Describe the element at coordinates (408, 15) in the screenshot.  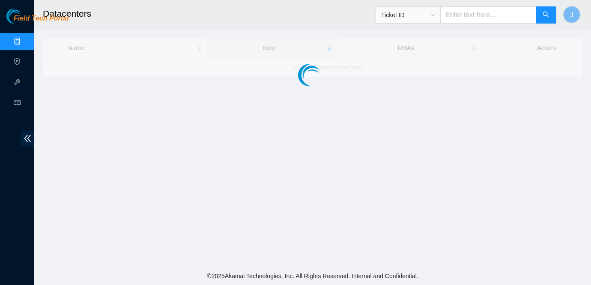
I see `span: Ticket ID` at that location.